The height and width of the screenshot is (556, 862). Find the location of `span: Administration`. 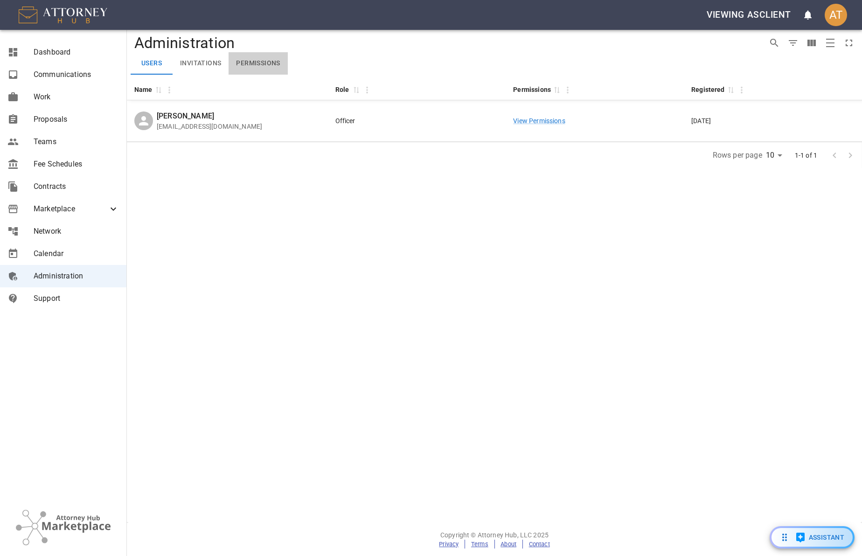

span: Administration is located at coordinates (76, 276).